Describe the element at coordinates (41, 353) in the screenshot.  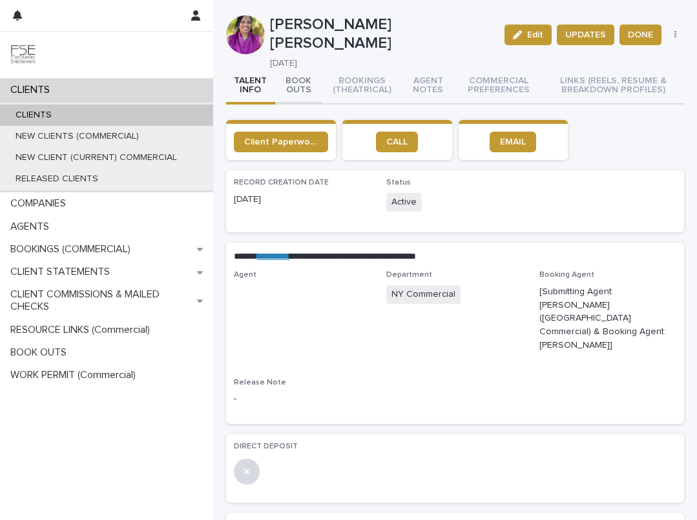
I see `p: BOOK OUTS` at that location.